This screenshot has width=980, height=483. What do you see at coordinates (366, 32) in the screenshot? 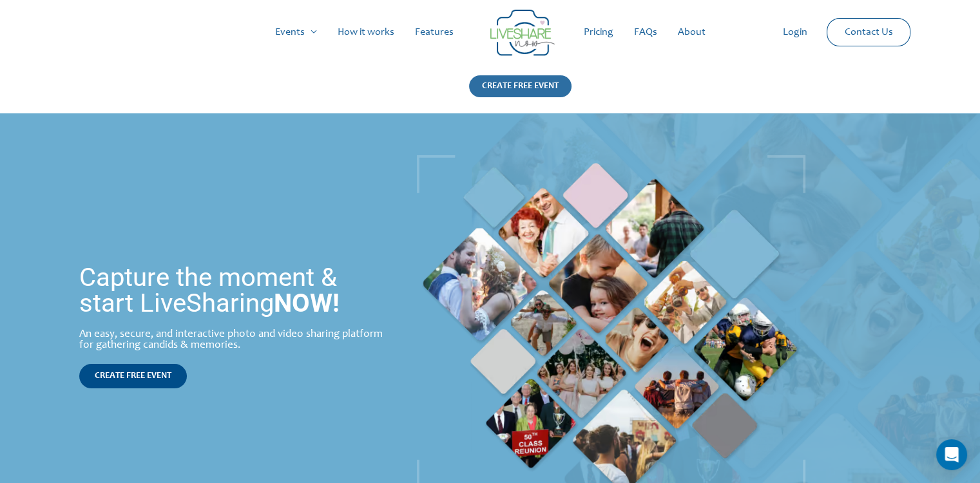
I see `a: How it works` at bounding box center [366, 32].